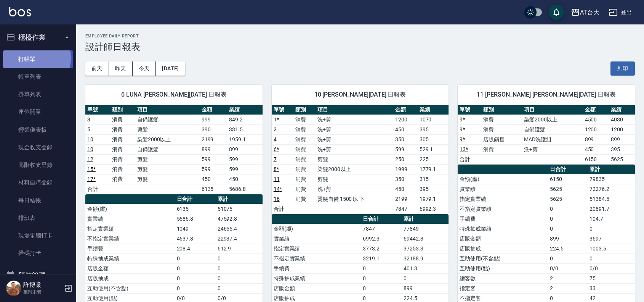  Describe the element at coordinates (245, 130) in the screenshot. I see `td: 331.5` at that location.